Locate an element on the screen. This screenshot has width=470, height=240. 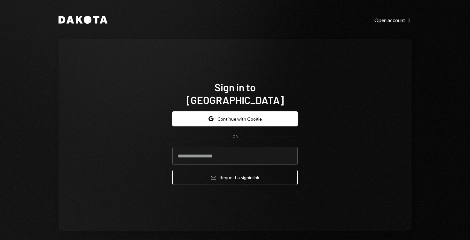
button: Continue with Google is located at coordinates (235, 119).